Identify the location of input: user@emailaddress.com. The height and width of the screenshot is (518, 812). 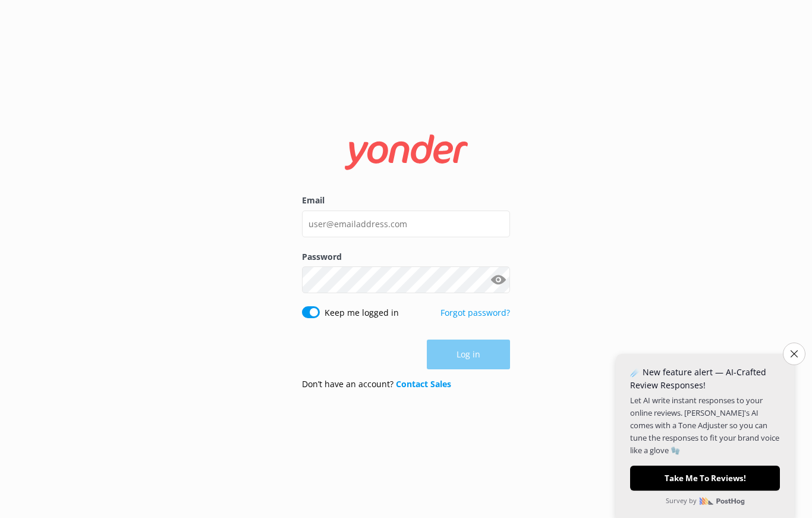
(406, 223).